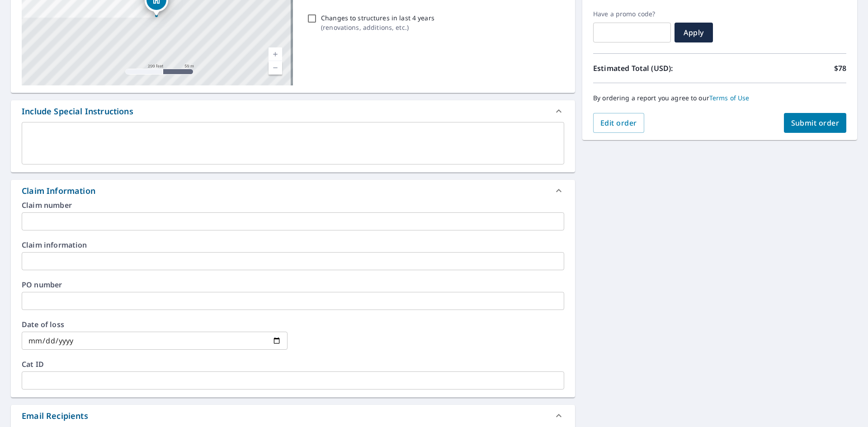 The image size is (868, 427). Describe the element at coordinates (618, 123) in the screenshot. I see `span: Edit order` at that location.